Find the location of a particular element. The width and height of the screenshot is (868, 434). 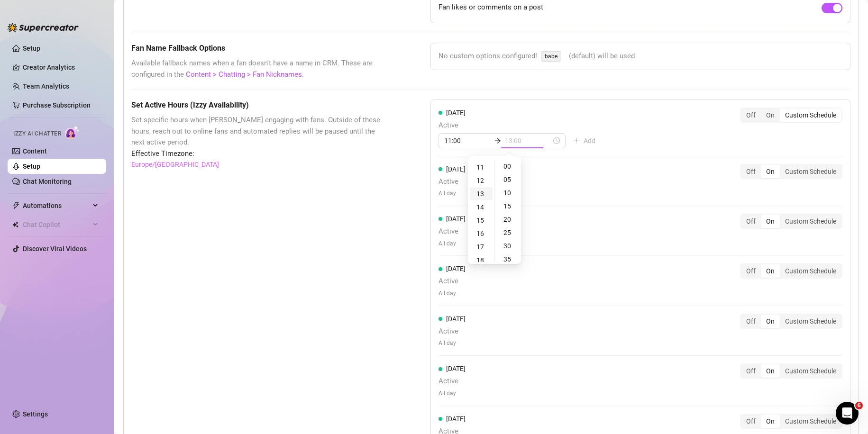

a: Content is located at coordinates (35, 151).